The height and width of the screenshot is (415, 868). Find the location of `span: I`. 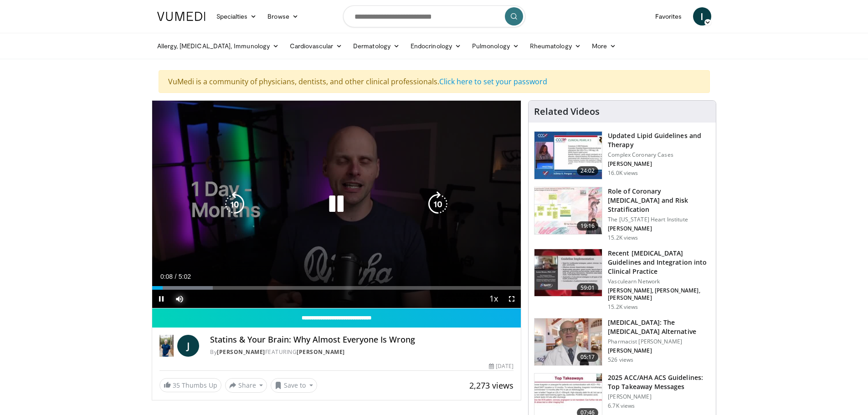

span: I is located at coordinates (702, 17).